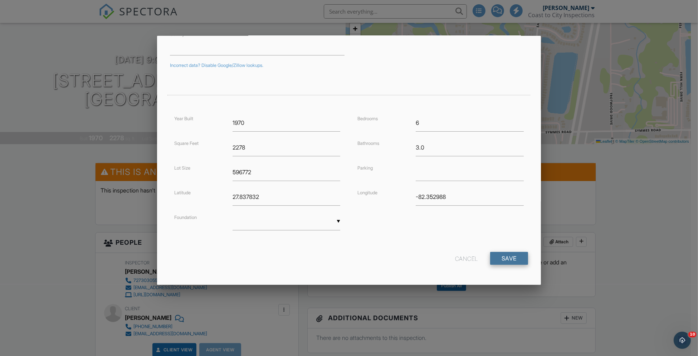 The width and height of the screenshot is (698, 356). What do you see at coordinates (368, 143) in the screenshot?
I see `label: Bathrooms` at bounding box center [368, 143].